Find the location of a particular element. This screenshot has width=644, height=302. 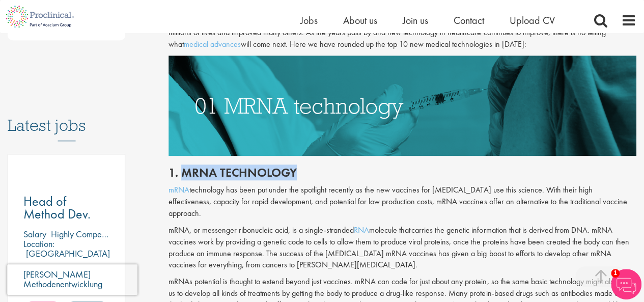

a: Join us is located at coordinates (416, 21).